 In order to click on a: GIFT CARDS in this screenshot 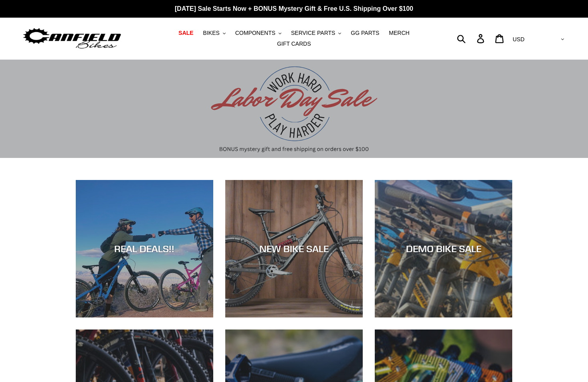, I will do `click(294, 44)`.